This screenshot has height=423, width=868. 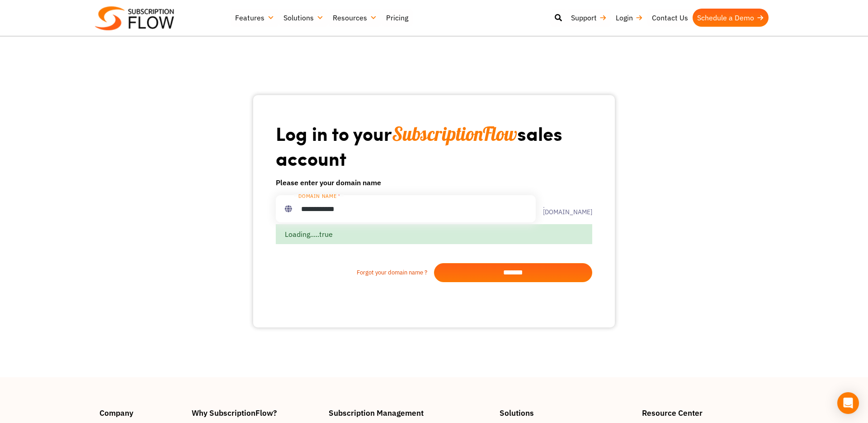 What do you see at coordinates (256, 412) in the screenshot?
I see `h4: Why SubscriptionFlow?` at bounding box center [256, 412].